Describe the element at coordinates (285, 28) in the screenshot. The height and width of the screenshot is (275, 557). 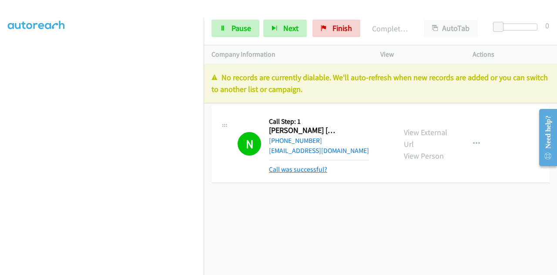
I see `button: Next` at that location.